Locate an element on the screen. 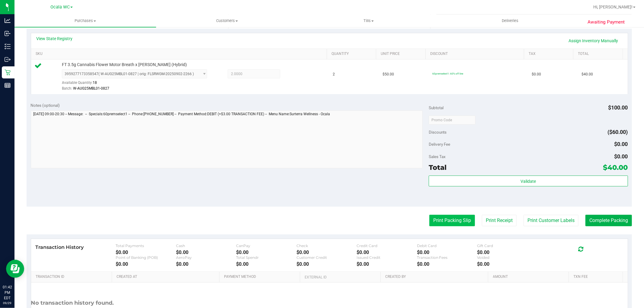  div: Available Quantity: is located at coordinates (138, 84).